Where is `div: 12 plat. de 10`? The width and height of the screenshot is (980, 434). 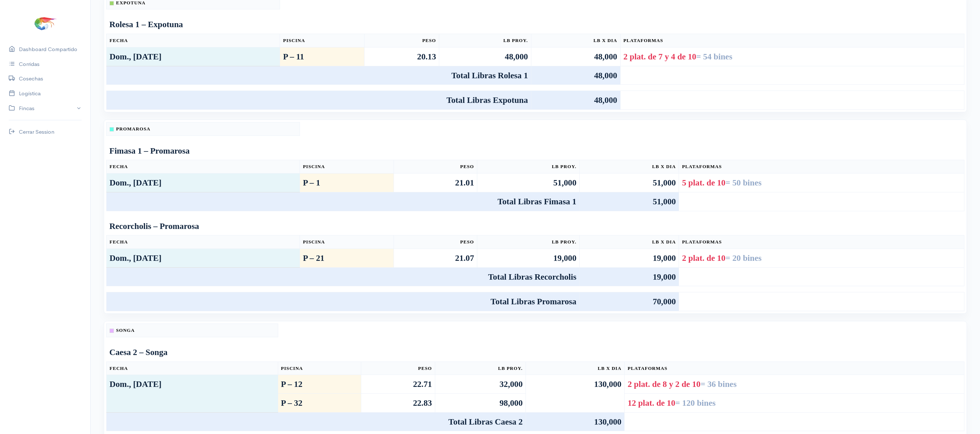 div: 12 plat. de 10 is located at coordinates (794, 403).